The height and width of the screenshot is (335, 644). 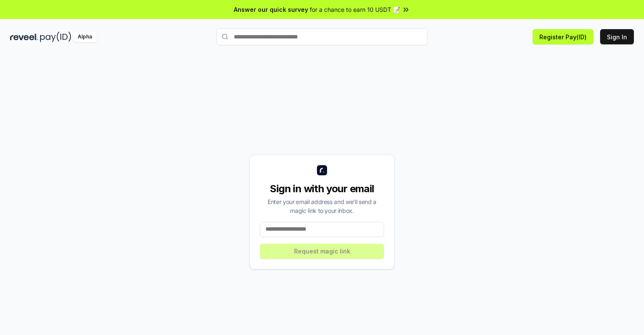 What do you see at coordinates (24, 37) in the screenshot?
I see `img: reveel_dark` at bounding box center [24, 37].